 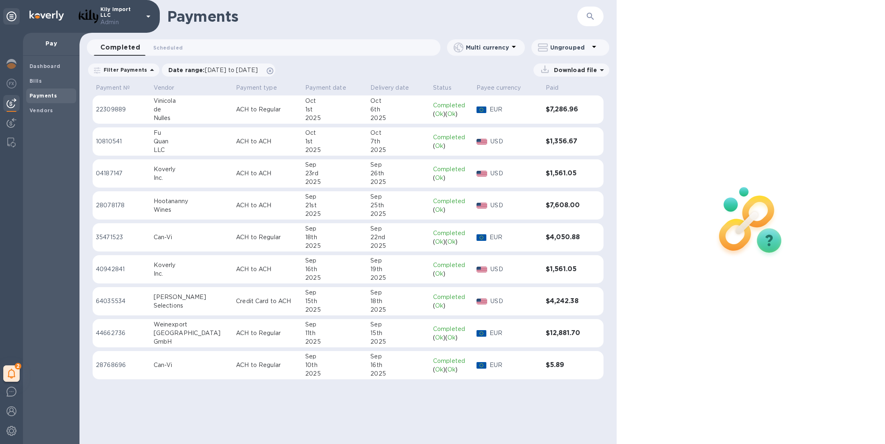 I want to click on p: Date range :, so click(x=215, y=70).